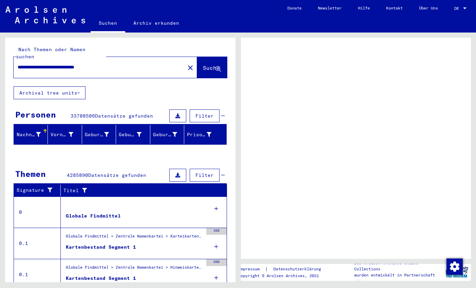  Describe the element at coordinates (212, 67) in the screenshot. I see `button: Suche` at that location.